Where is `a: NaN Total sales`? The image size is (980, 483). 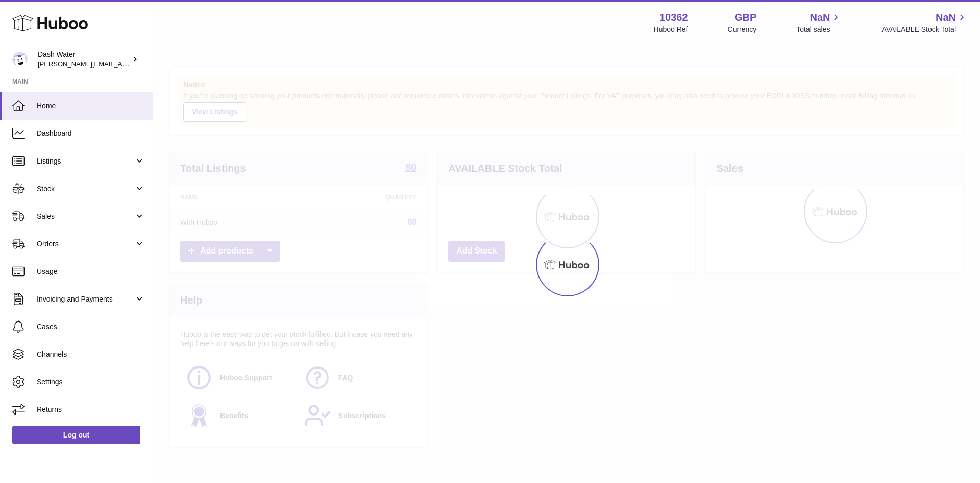
a: NaN Total sales is located at coordinates (819, 22).